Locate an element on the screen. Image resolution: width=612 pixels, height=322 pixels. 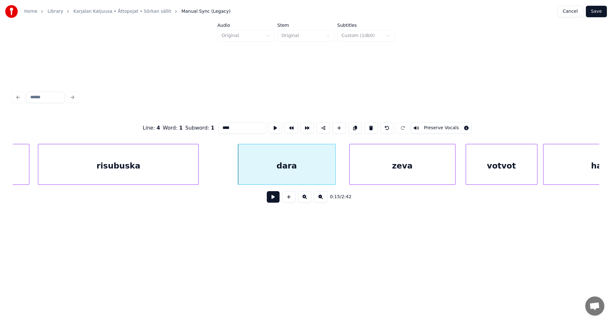
img: youka is located at coordinates (11, 11).